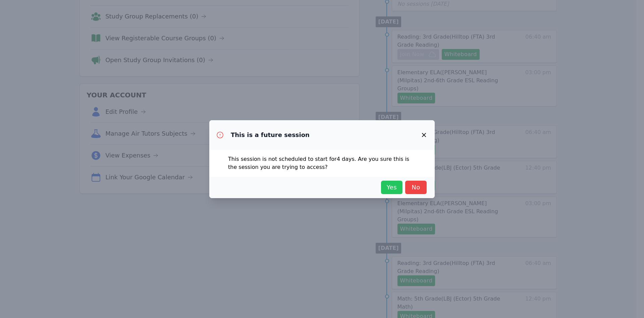 The image size is (644, 318). I want to click on h3: This is a future session, so click(270, 134).